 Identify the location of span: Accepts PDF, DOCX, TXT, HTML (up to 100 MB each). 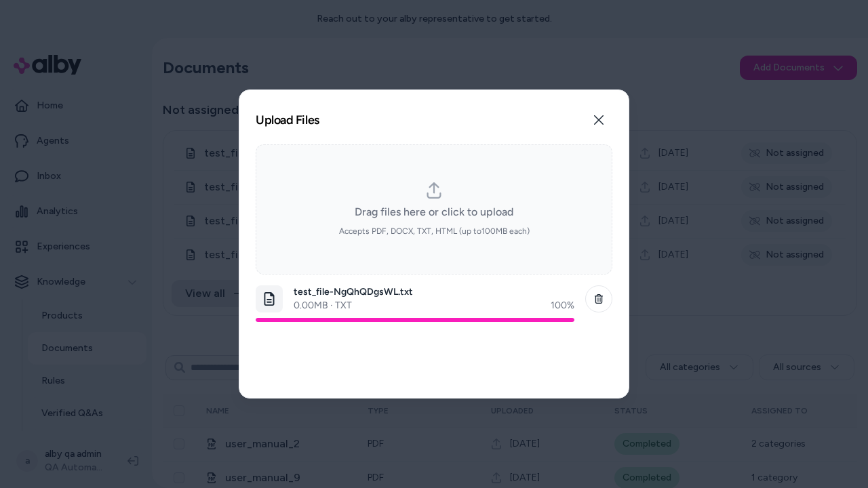
(434, 231).